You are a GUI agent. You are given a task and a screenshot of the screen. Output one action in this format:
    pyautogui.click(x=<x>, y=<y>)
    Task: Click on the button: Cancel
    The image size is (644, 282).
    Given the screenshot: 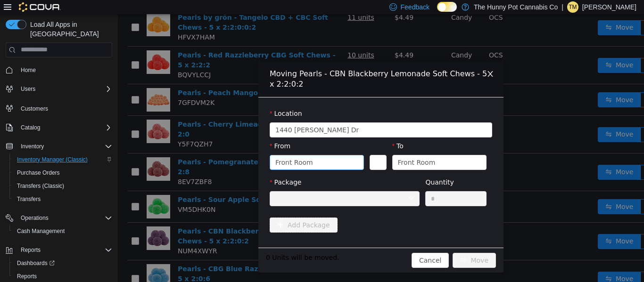 What is the action you would take?
    pyautogui.click(x=312, y=246)
    